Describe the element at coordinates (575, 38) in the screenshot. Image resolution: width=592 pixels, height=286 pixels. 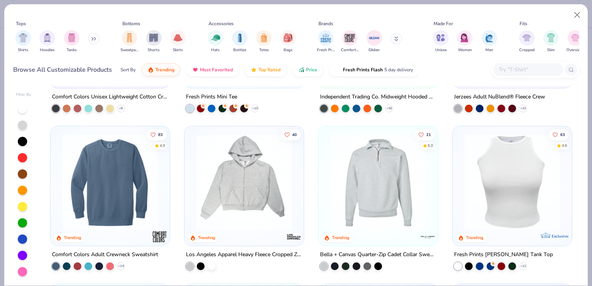
I see `img: Oversized Image` at that location.